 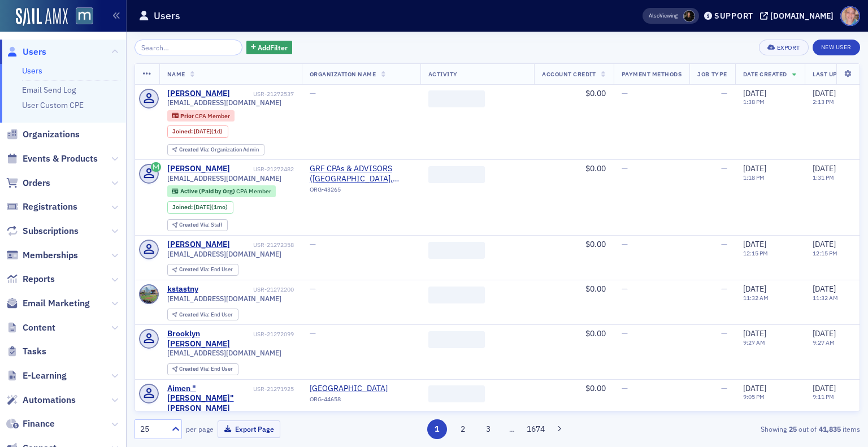 What do you see at coordinates (652, 74) in the screenshot?
I see `span: Payment Methods` at bounding box center [652, 74].